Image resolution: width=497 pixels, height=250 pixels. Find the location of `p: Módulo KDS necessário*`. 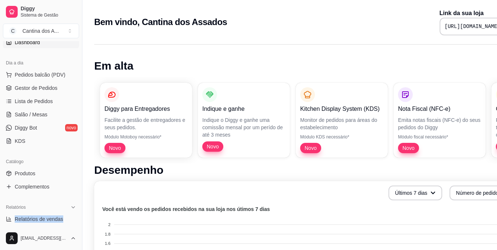

p: Módulo KDS necessário* is located at coordinates (342, 137).